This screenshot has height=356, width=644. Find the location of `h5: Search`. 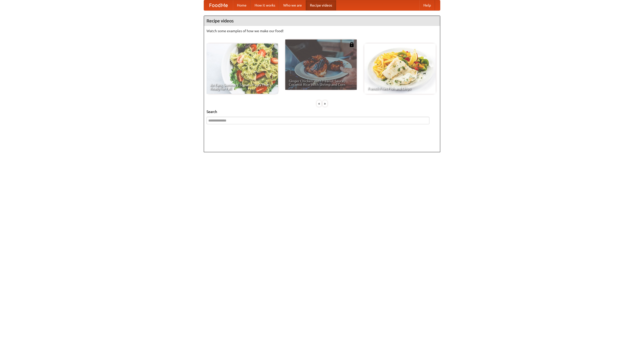

h5: Search is located at coordinates (322, 112).